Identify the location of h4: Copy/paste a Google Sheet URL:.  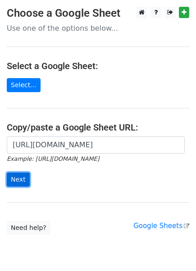
(98, 127).